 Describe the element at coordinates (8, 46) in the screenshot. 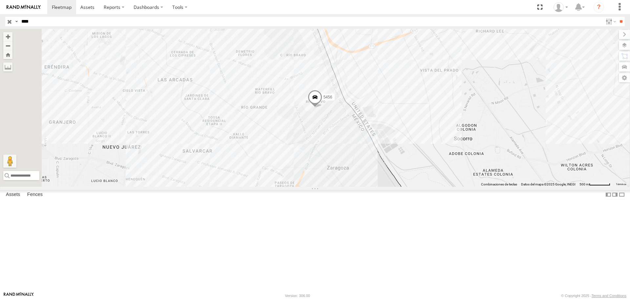

I see `button: Zoom out` at that location.